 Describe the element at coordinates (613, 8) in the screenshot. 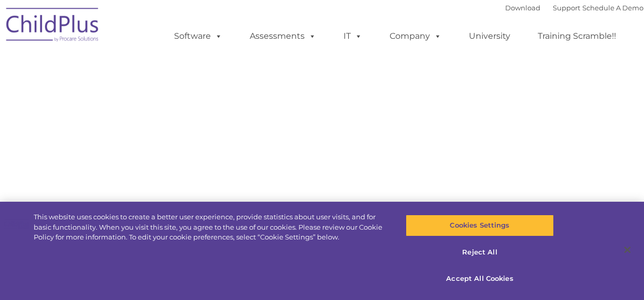

I see `a: Schedule A Demo` at that location.